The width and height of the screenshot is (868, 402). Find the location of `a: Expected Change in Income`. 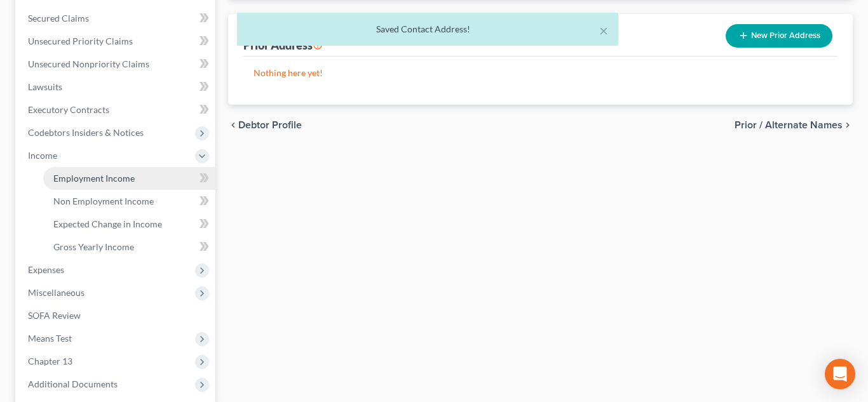

a: Expected Change in Income is located at coordinates (129, 224).